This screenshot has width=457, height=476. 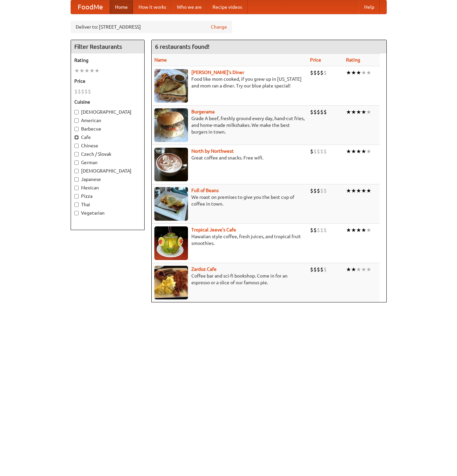 What do you see at coordinates (108, 145) in the screenshot?
I see `label: Chinese` at bounding box center [108, 145].